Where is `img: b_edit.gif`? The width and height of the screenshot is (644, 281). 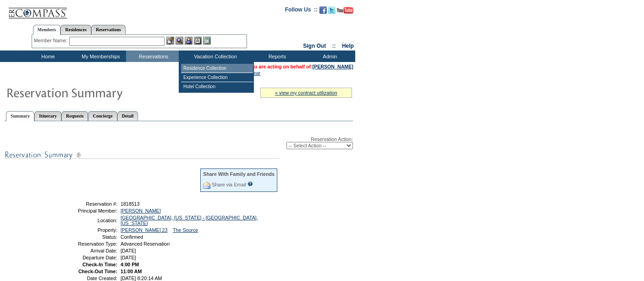 img: b_edit.gif is located at coordinates (170, 40).